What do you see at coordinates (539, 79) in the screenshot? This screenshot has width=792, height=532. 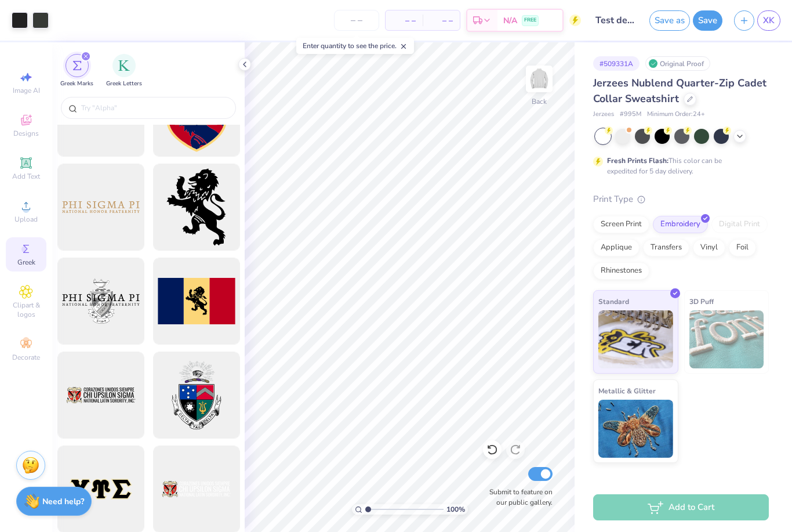 I see `img: Back` at bounding box center [539, 79].